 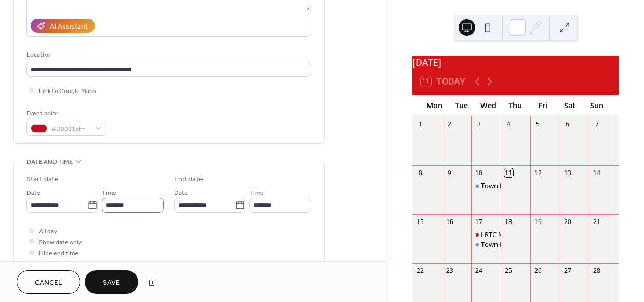 I want to click on div: 27, so click(x=567, y=271).